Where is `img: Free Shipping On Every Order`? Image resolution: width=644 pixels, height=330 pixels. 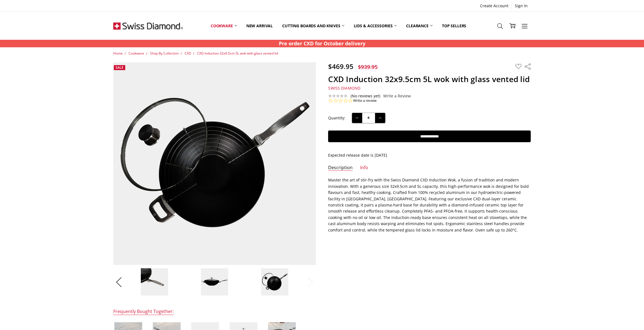 img: Free Shipping On Every Order is located at coordinates (148, 26).